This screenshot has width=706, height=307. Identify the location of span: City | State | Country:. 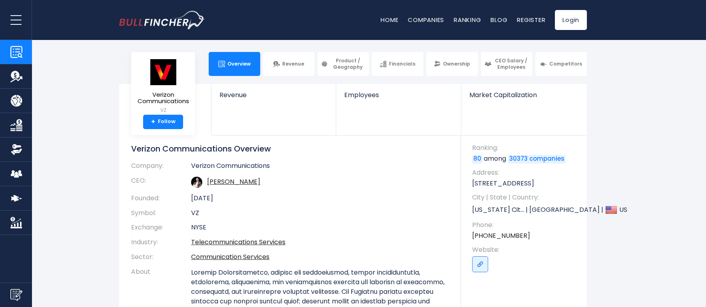
(525, 197).